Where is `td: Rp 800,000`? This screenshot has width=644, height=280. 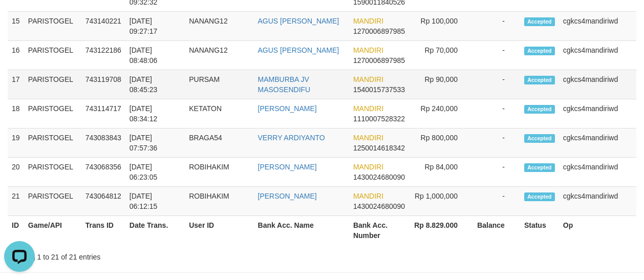
td: Rp 800,000 is located at coordinates (441, 143).